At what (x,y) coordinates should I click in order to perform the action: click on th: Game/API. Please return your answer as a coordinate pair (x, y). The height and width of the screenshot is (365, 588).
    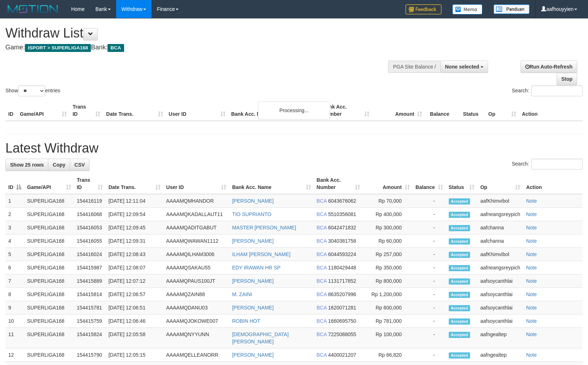
    Looking at the image, I should click on (43, 110).